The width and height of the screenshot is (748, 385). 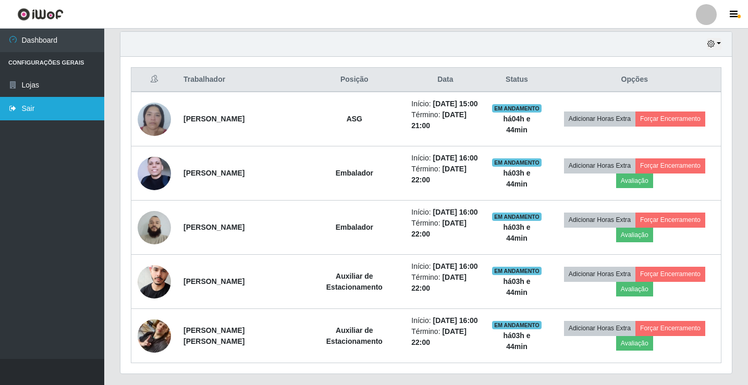 What do you see at coordinates (154, 281) in the screenshot?
I see `img: 1703544280650.jpeg` at bounding box center [154, 281].